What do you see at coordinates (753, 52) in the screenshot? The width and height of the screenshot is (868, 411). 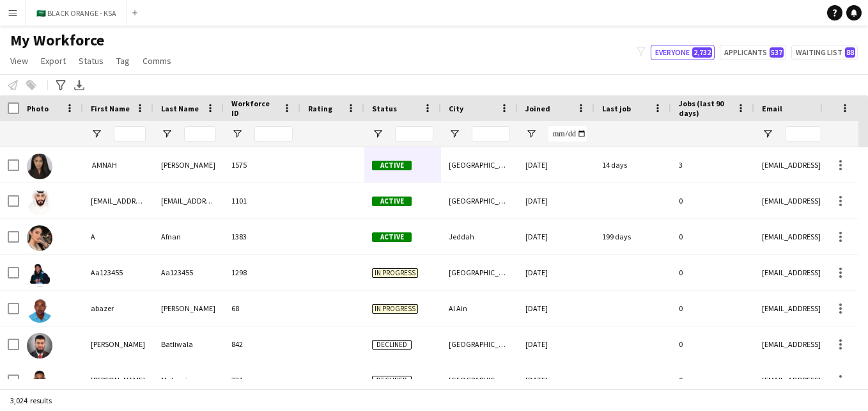 I see `button: Applicants537` at bounding box center [753, 52].